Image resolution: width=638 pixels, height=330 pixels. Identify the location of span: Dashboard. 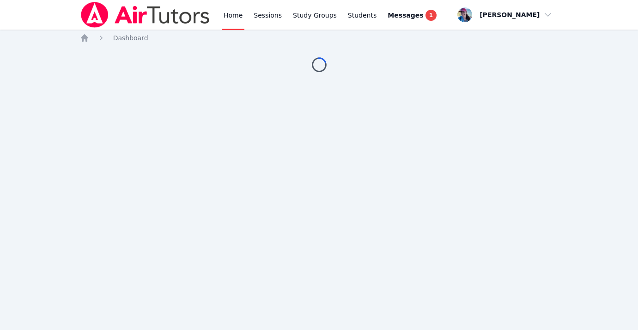
(131, 38).